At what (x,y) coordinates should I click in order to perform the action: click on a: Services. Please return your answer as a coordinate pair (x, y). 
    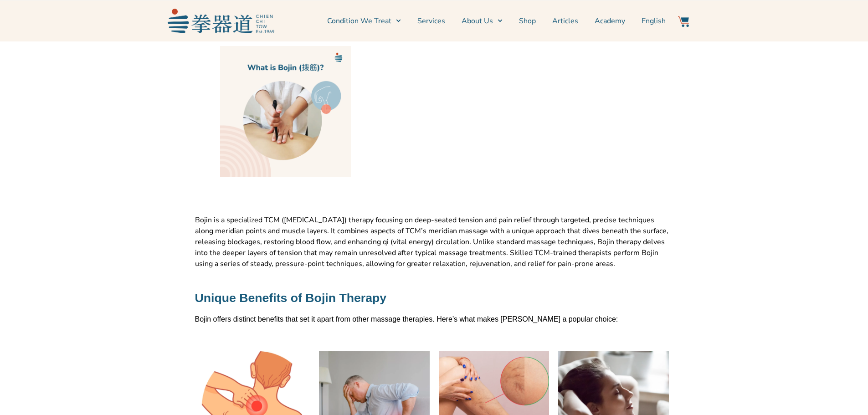
    Looking at the image, I should click on (431, 21).